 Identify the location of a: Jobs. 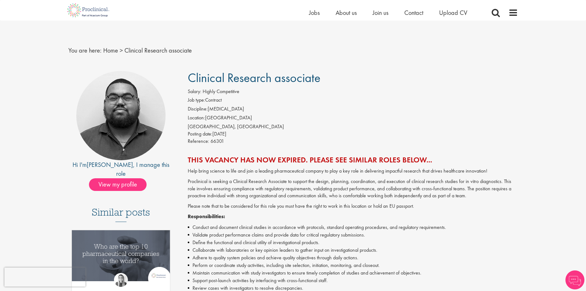
(315, 13).